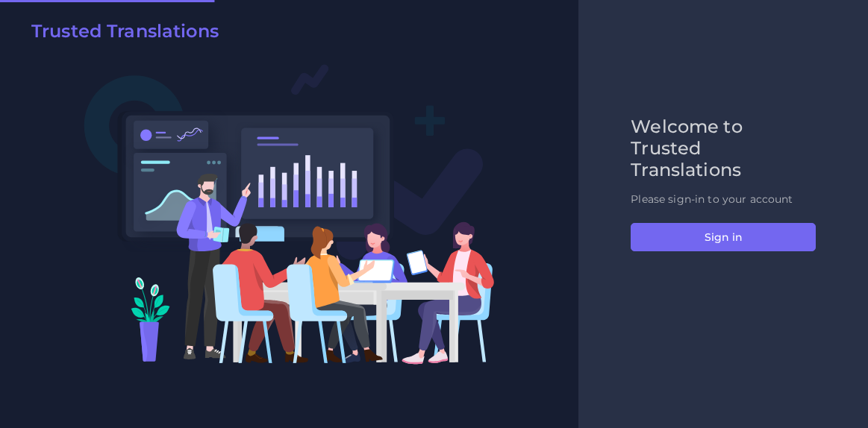 The width and height of the screenshot is (868, 428). I want to click on img: Login V2, so click(289, 214).